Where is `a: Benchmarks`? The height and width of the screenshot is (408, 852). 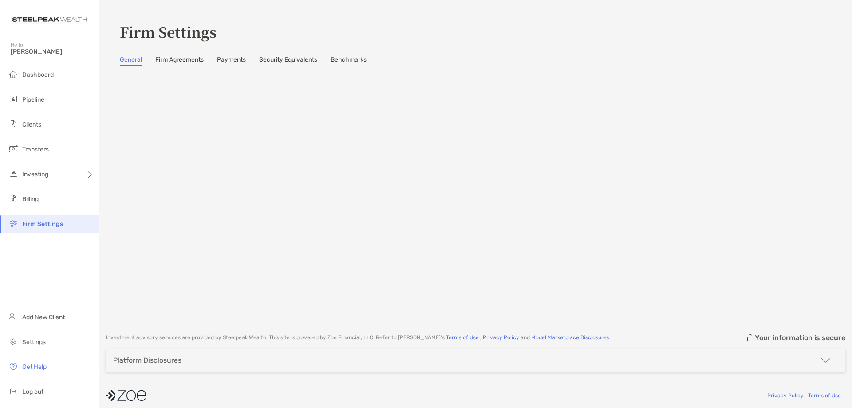
a: Benchmarks is located at coordinates (348, 61).